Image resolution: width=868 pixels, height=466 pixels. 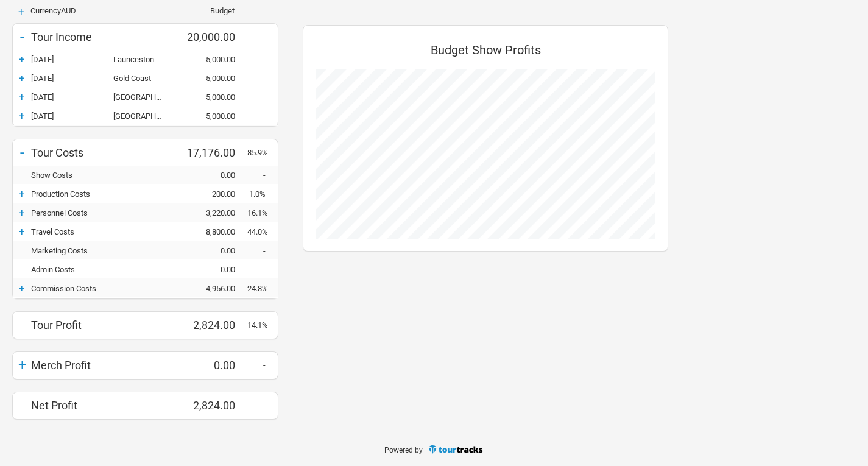 I want to click on div: Budget, so click(x=204, y=10).